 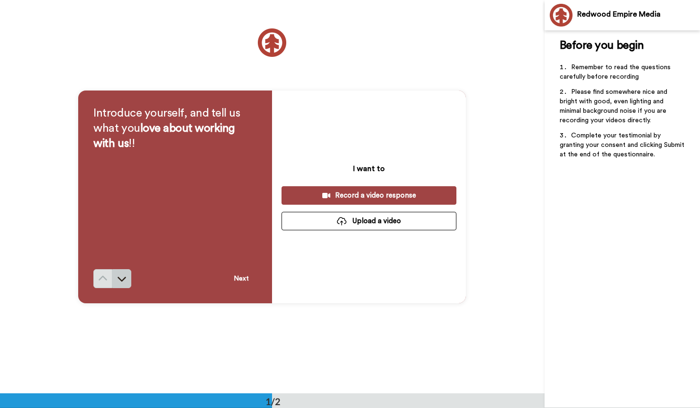 What do you see at coordinates (601, 45) in the screenshot?
I see `span: Before you begin` at bounding box center [601, 45].